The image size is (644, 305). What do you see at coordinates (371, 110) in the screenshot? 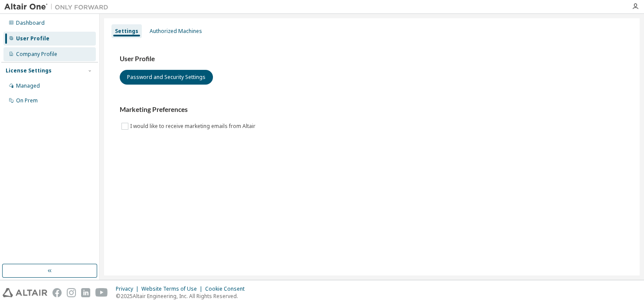
I see `h3: Marketing Preferences` at bounding box center [371, 110].